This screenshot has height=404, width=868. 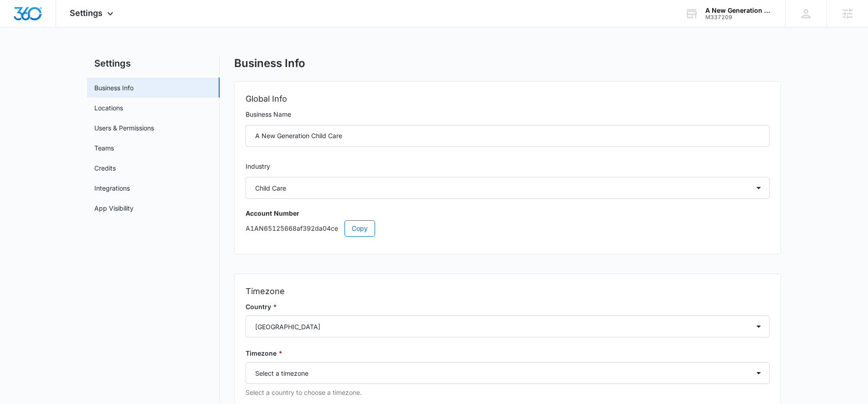 I want to click on label: Business Name, so click(x=508, y=115).